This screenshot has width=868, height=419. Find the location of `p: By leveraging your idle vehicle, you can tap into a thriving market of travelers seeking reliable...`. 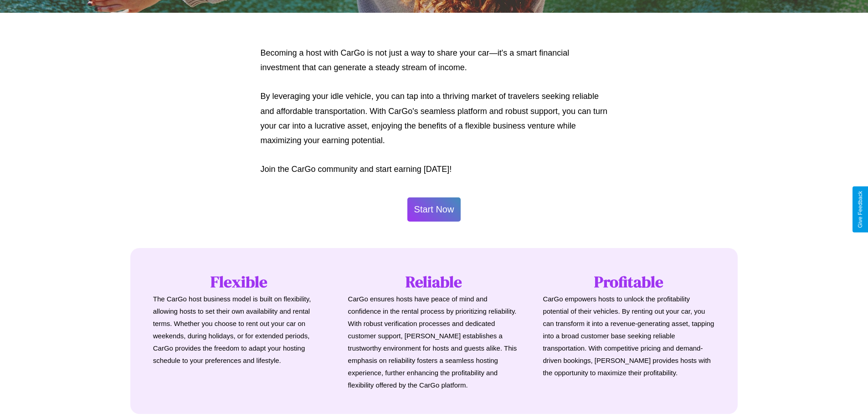

p: By leveraging your idle vehicle, you can tap into a thriving market of travelers seeking reliable... is located at coordinates (434, 119).